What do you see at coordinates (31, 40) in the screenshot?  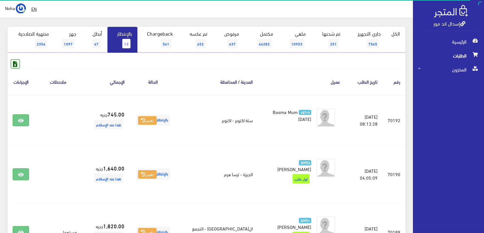 I see `a: منتهية الصلاحية2354` at bounding box center [31, 40].